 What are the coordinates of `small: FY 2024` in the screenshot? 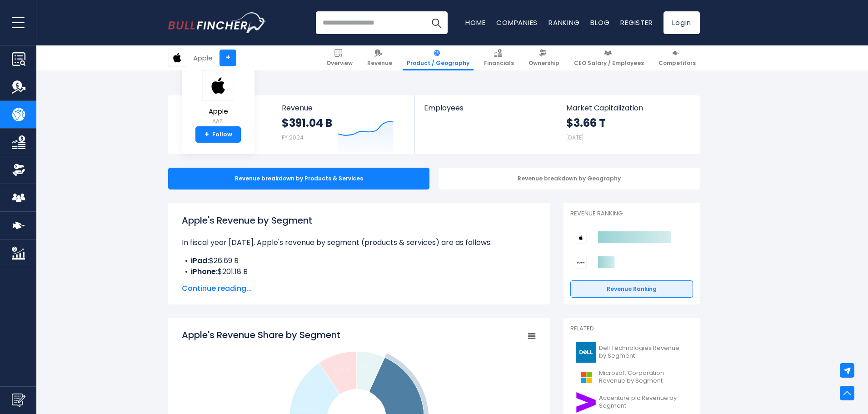 It's located at (293, 137).